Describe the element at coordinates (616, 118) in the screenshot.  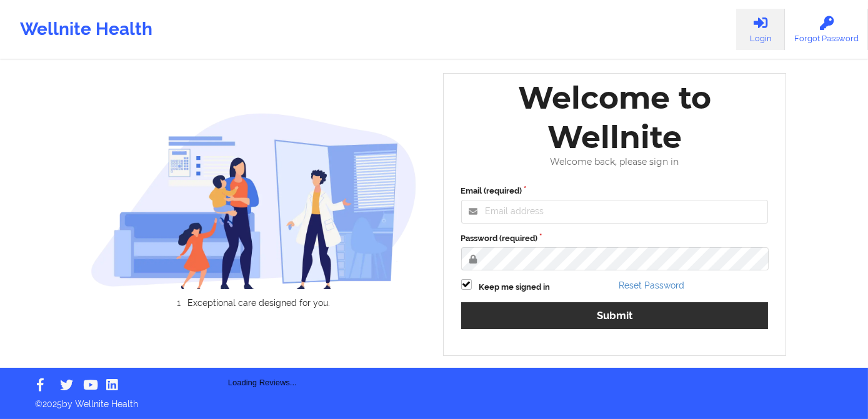
I see `div: Welcome to Wellnite` at that location.